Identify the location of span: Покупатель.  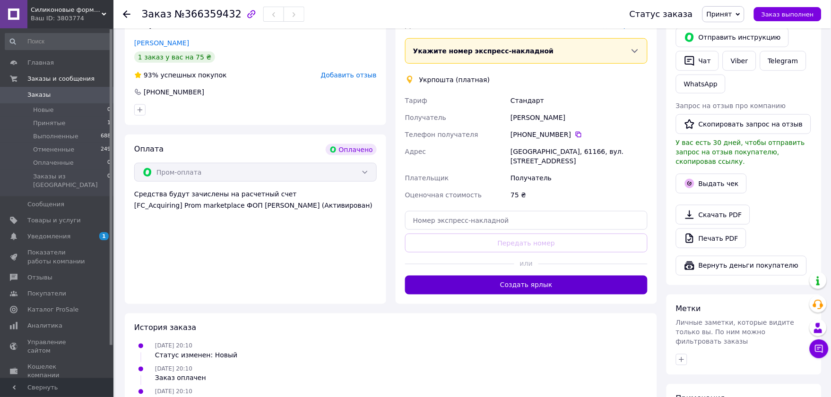
(158, 25).